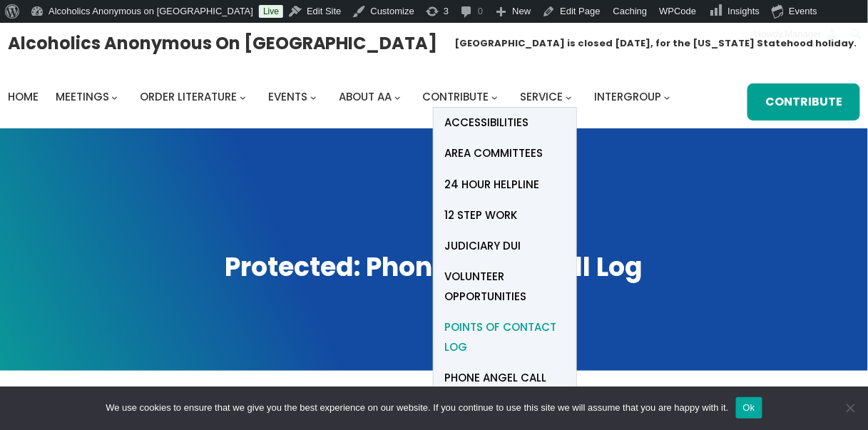 The width and height of the screenshot is (868, 430). I want to click on a: Accessibilities, so click(505, 122).